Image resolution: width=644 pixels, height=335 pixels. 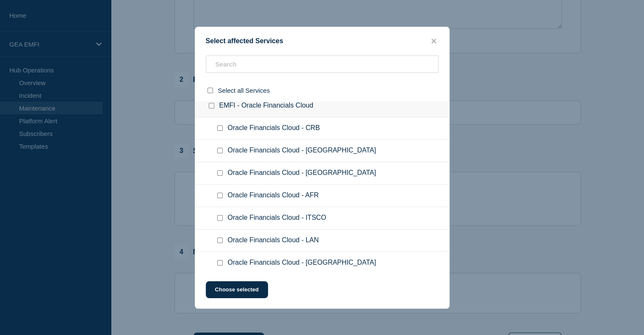 What do you see at coordinates (219, 173) in the screenshot?
I see `input: Oracle Financials Cloud - Malta checkbox` at bounding box center [219, 173].